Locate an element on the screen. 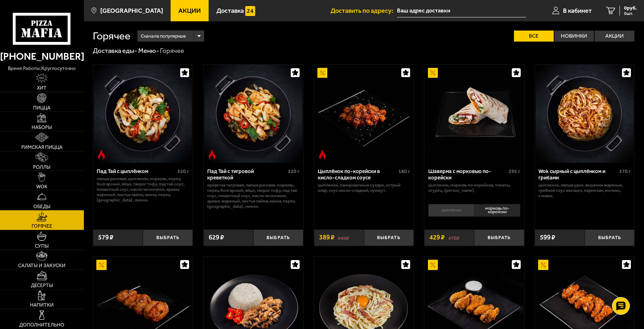 Image resolution: width=644 pixels, height=329 pixels. span: Доставка is located at coordinates (230, 11).